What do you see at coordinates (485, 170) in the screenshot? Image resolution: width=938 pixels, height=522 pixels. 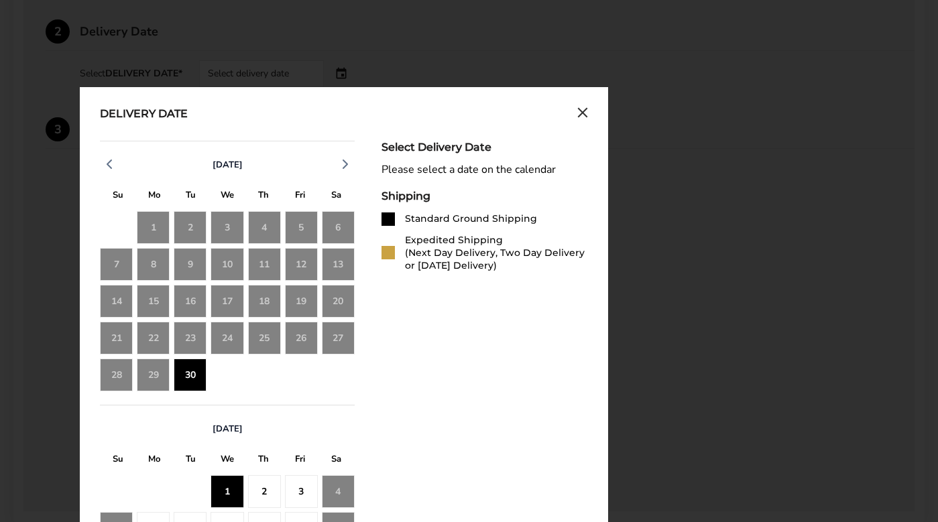 I see `div: Please select a date on the calendar` at bounding box center [485, 170].